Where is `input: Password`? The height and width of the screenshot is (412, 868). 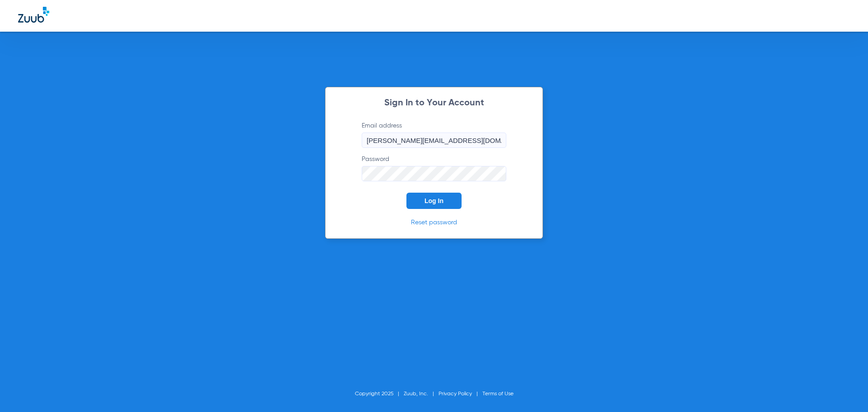
input: Password is located at coordinates (434, 174).